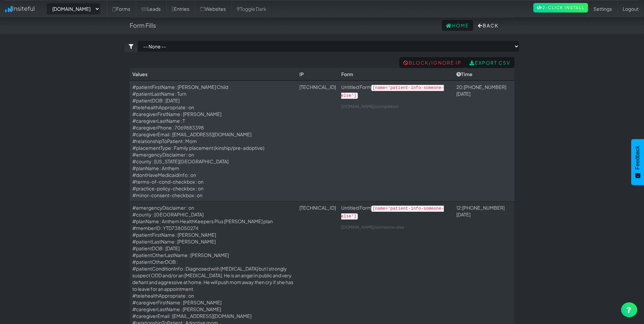  Describe the element at coordinates (638, 158) in the screenshot. I see `span: Feedback` at that location.